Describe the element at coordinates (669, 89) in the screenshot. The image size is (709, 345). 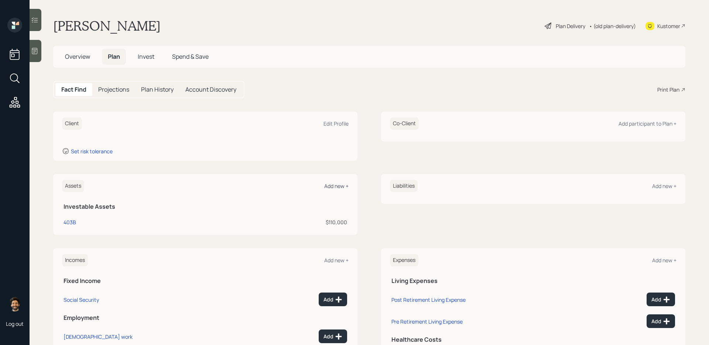
I see `div: Print Plan` at that location.